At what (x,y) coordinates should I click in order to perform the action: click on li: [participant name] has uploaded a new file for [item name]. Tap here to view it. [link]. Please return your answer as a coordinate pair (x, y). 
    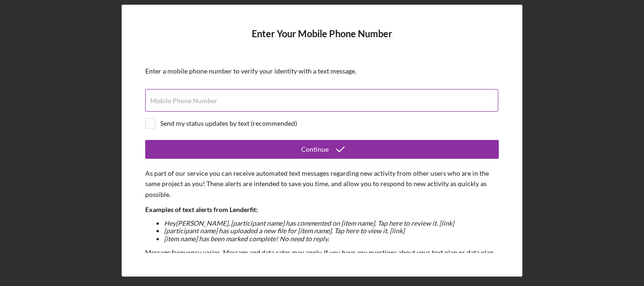
    Looking at the image, I should click on (331, 231).